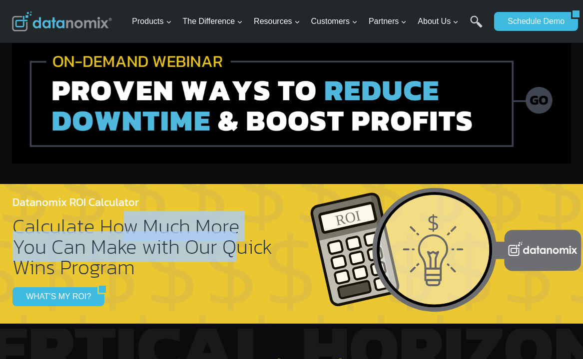  Describe the element at coordinates (144, 202) in the screenshot. I see `h4: Datanomix ROI Calculator` at that location.